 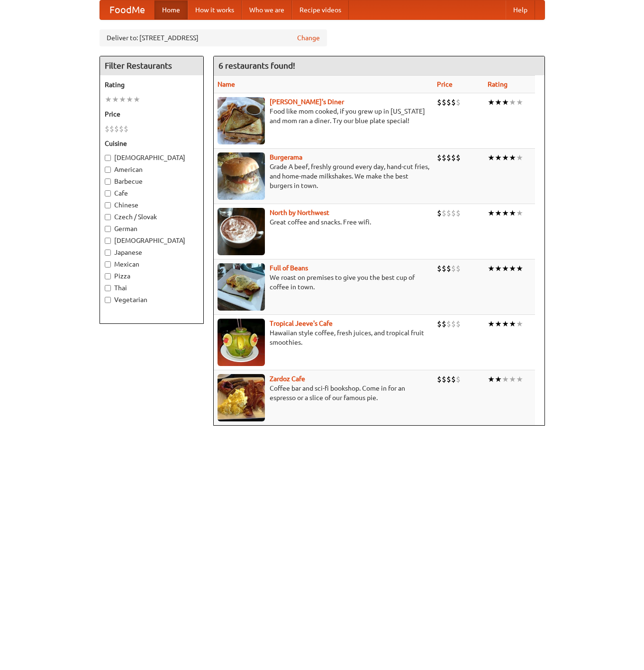 I want to click on label: Japanese, so click(x=151, y=252).